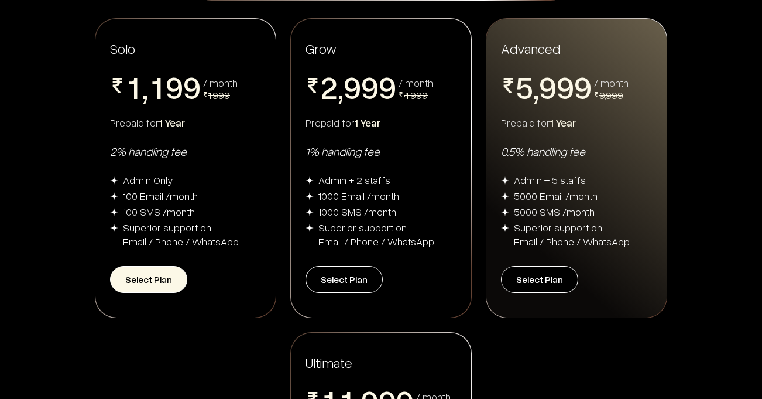  Describe the element at coordinates (381, 151) in the screenshot. I see `div: 1% handling fee` at that location.